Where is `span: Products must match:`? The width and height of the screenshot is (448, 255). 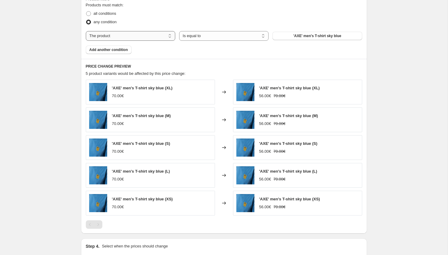
span: Products must match: is located at coordinates (105, 5).